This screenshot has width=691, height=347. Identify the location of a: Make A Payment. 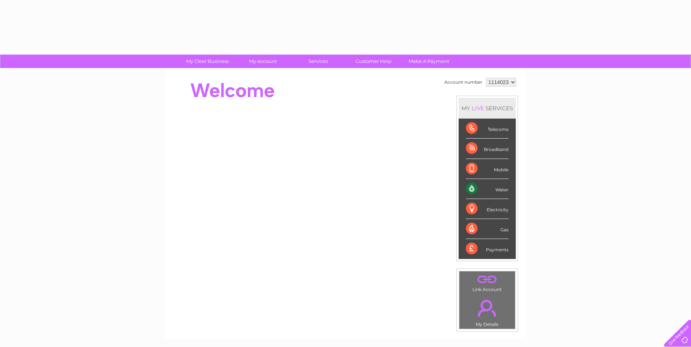
(428, 61).